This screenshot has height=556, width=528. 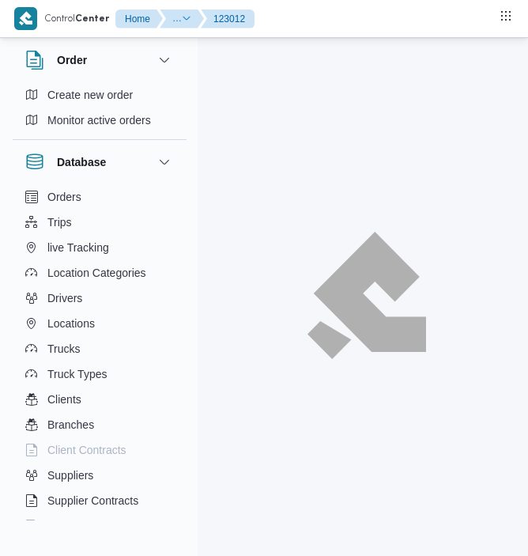 I want to click on span: Suppliers, so click(x=70, y=475).